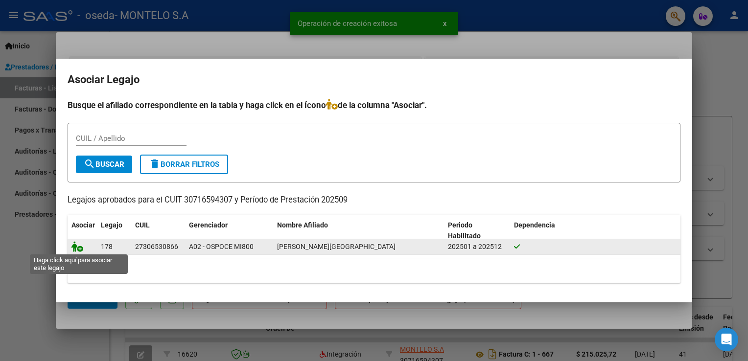  Describe the element at coordinates (114, 231) in the screenshot. I see `datatable-header-cell: Legajo` at that location.